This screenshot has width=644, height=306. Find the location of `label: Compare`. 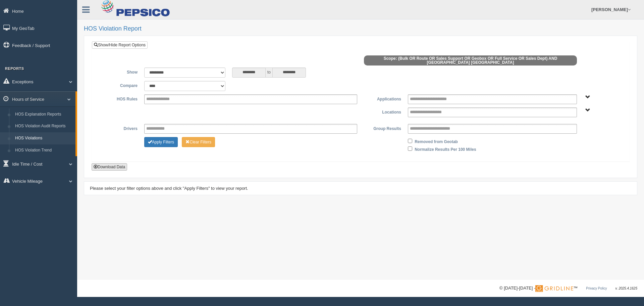

label: Compare is located at coordinates (119, 85).